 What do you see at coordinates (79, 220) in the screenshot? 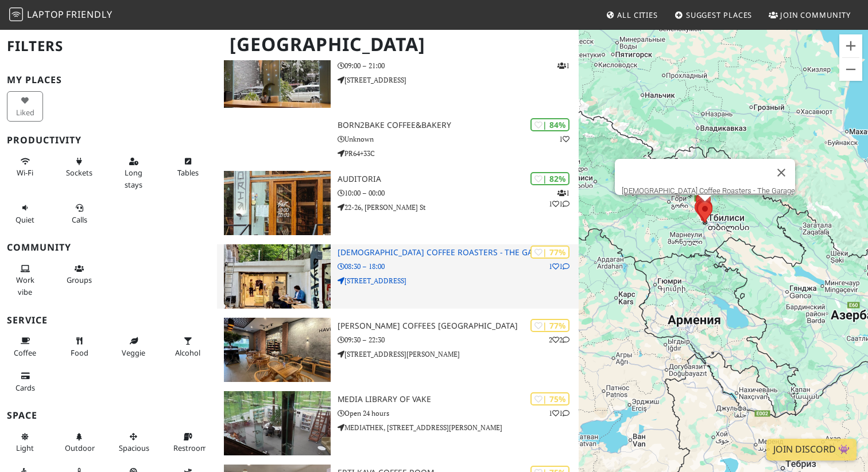
I see `span: Video/audio calls` at bounding box center [79, 220].